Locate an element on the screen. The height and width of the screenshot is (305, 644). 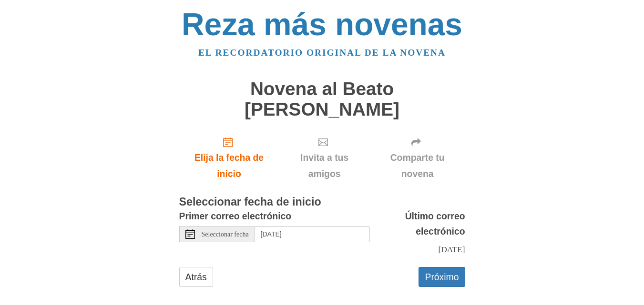
font: Invita a tus amigos is located at coordinates (324, 166).